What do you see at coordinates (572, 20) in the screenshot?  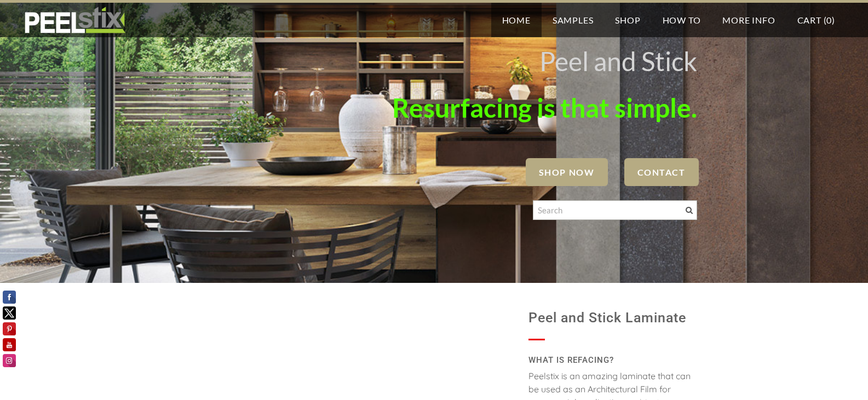 I see `a: Samples` at bounding box center [572, 20].